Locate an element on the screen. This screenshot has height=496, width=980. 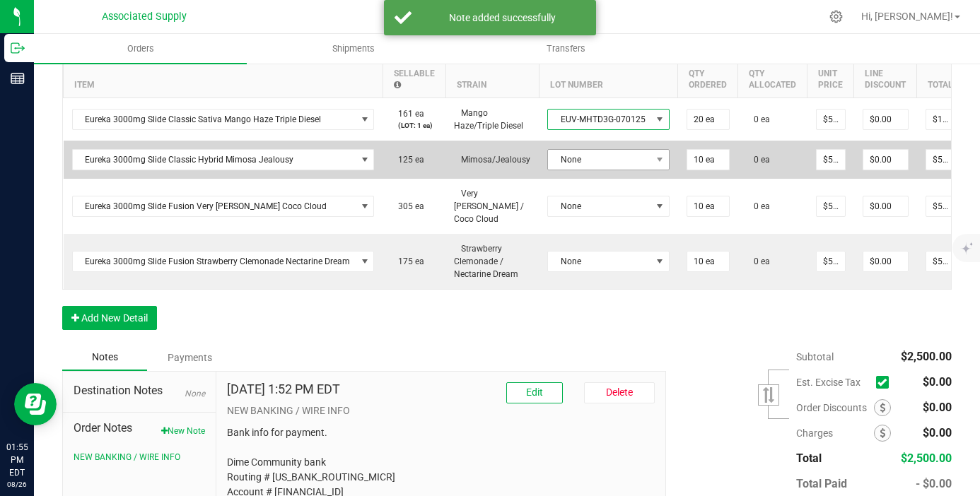
span: 175 ea is located at coordinates (407, 262).